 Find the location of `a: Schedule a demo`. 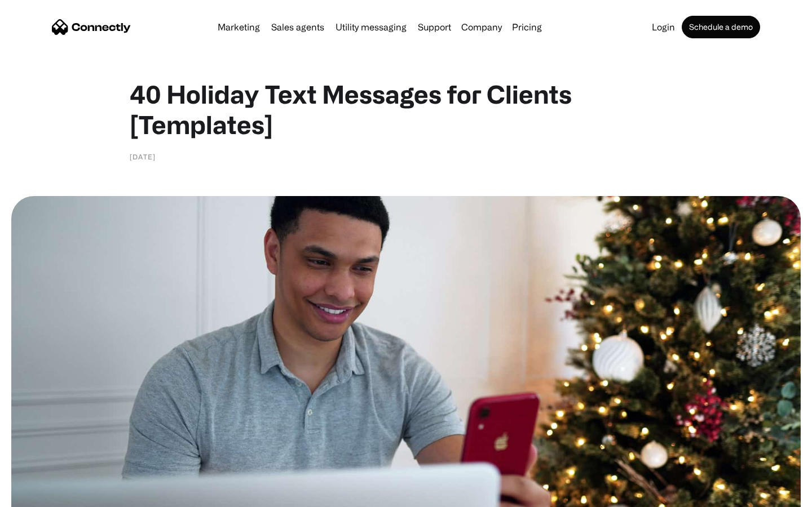

a: Schedule a demo is located at coordinates (721, 27).